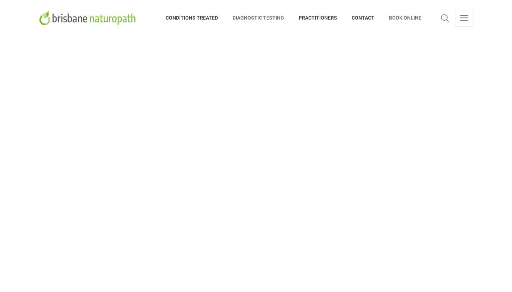  I want to click on a: CONTACT, so click(363, 18).